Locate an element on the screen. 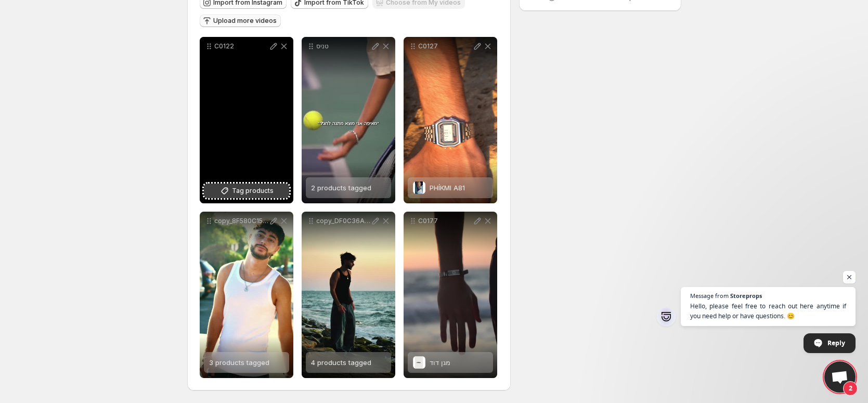 The height and width of the screenshot is (403, 868). div: copy_8F580C15-B4DC-4FD3-B4AF-F72A52D571B63 products tagged is located at coordinates (247, 295).